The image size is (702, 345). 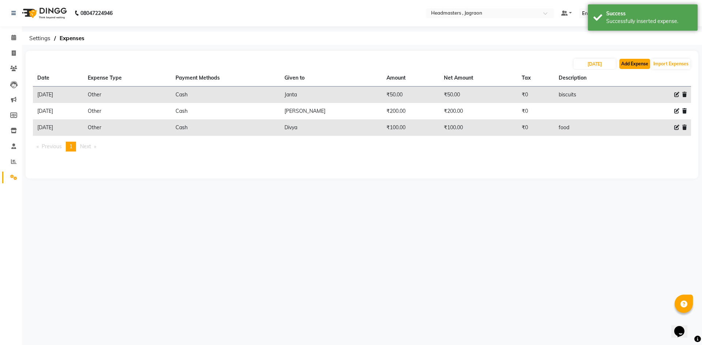 I want to click on td: biscuits, so click(x=591, y=95).